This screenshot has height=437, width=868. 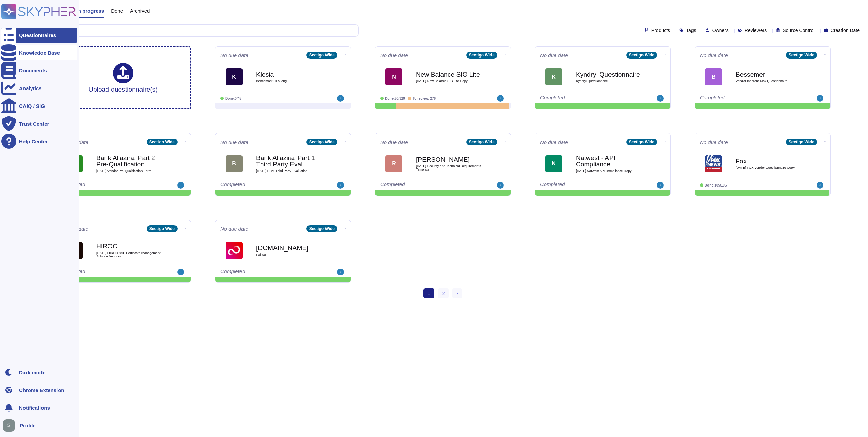 What do you see at coordinates (691, 30) in the screenshot?
I see `span: Tags` at bounding box center [691, 30].